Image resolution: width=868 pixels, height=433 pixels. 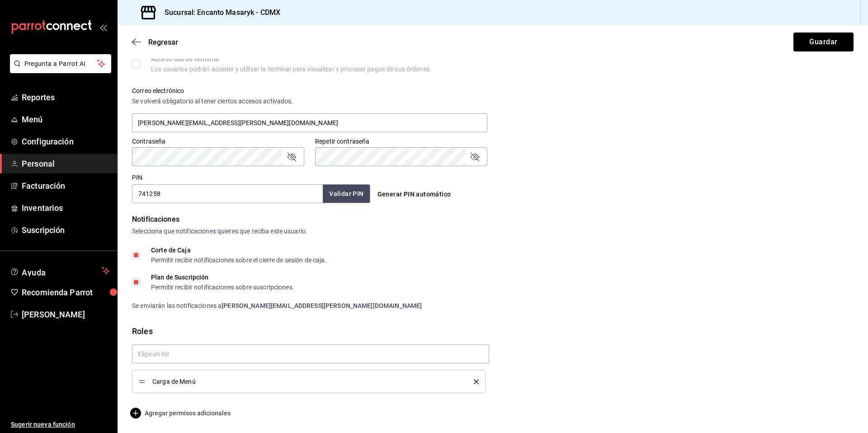 I want to click on span: Inventarios, so click(x=66, y=208).